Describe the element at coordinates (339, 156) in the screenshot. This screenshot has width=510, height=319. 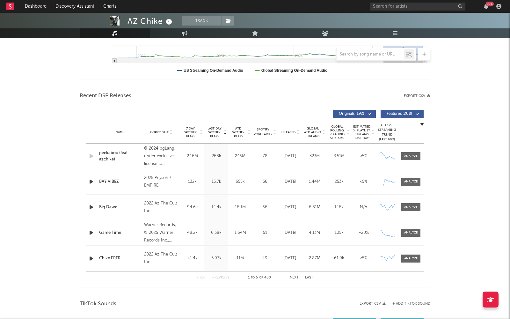
I see `div: 3.51M` at that location.